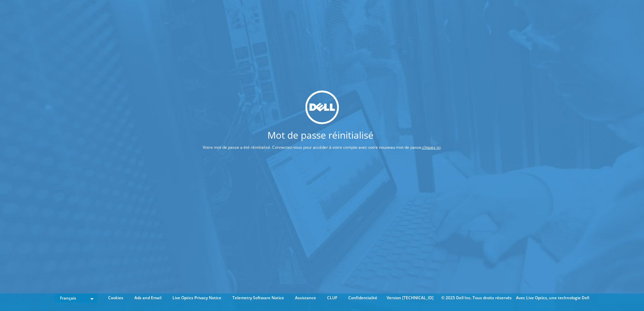  I want to click on p: Votre mot de passe a été réinitialisé. Connectez-vous pour accéder à votre compte avec votre nouv..., so click(322, 148).